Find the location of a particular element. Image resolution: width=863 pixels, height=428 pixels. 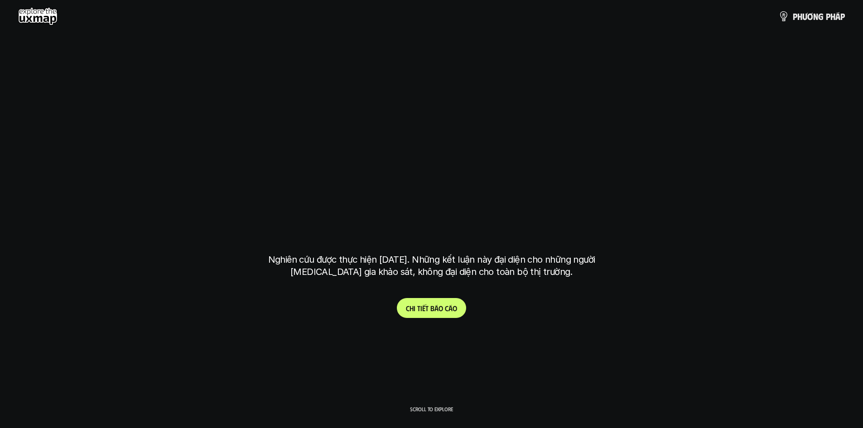

a: phươngpháp is located at coordinates (812, 16).